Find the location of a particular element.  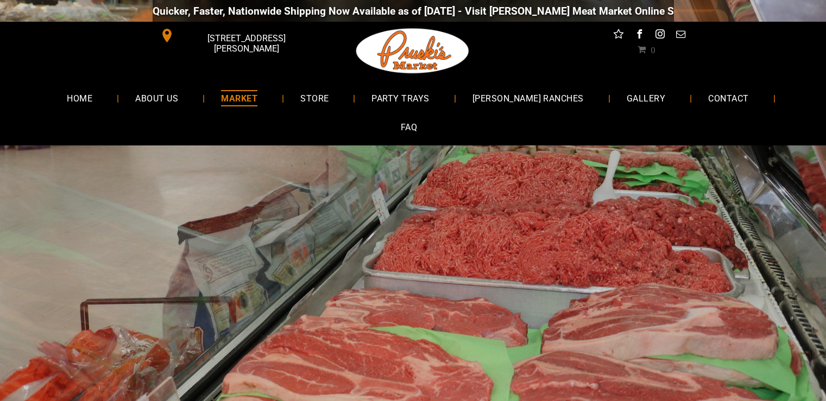

a: STORE is located at coordinates (314, 98).